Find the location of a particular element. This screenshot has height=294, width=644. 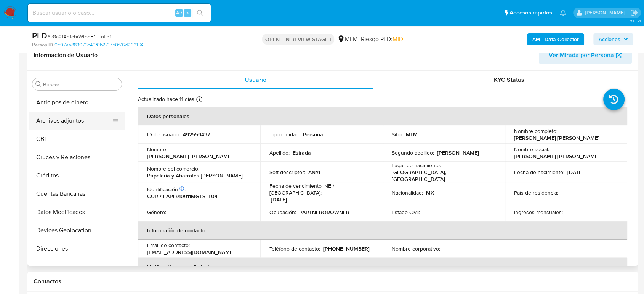

b: AML Data Collector is located at coordinates (555, 39).